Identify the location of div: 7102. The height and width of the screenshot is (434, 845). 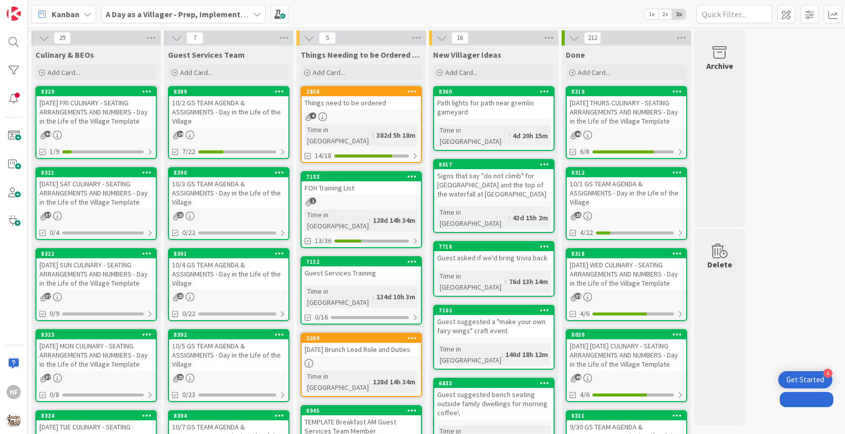
(494, 310).